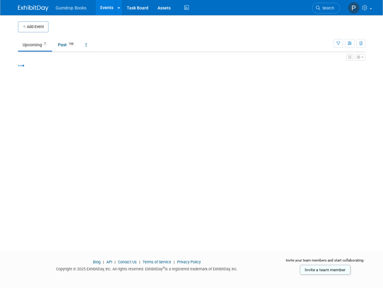  I want to click on a: API, so click(109, 262).